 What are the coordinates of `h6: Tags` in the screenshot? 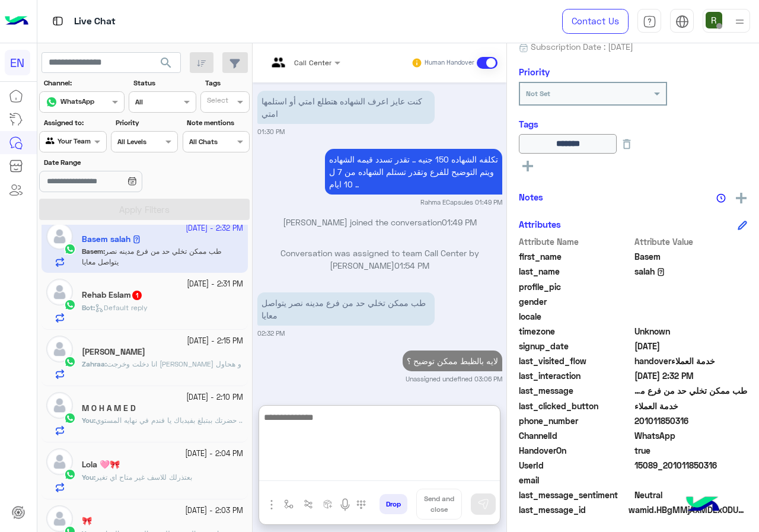 It's located at (633, 124).